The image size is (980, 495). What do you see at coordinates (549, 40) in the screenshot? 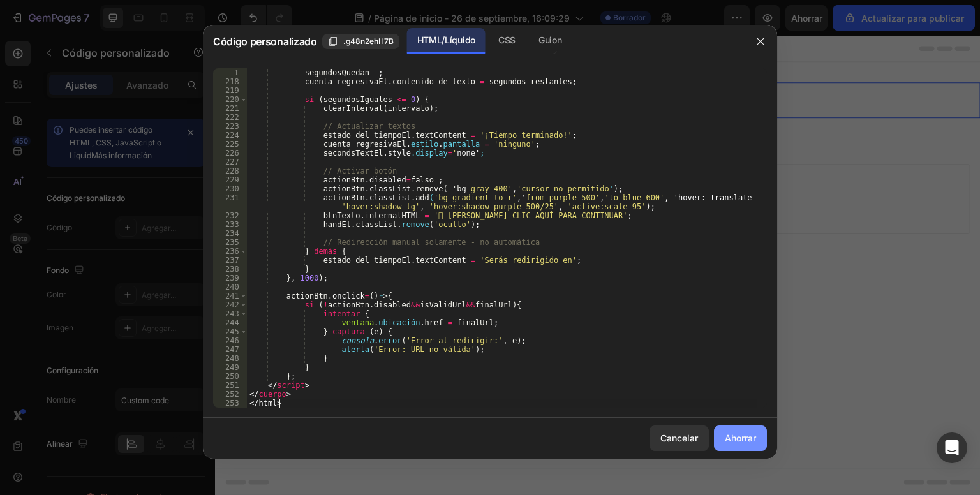
I see `font: Guion` at bounding box center [549, 40].